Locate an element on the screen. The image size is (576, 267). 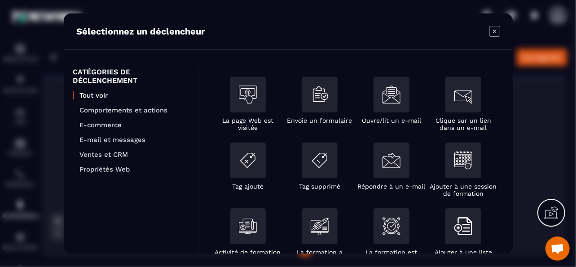
img: formationIsEnded.svg is located at coordinates (391, 227).